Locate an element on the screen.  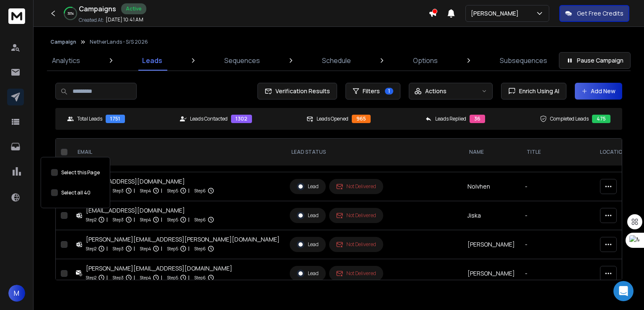
span: Verification Results is located at coordinates (301, 91).